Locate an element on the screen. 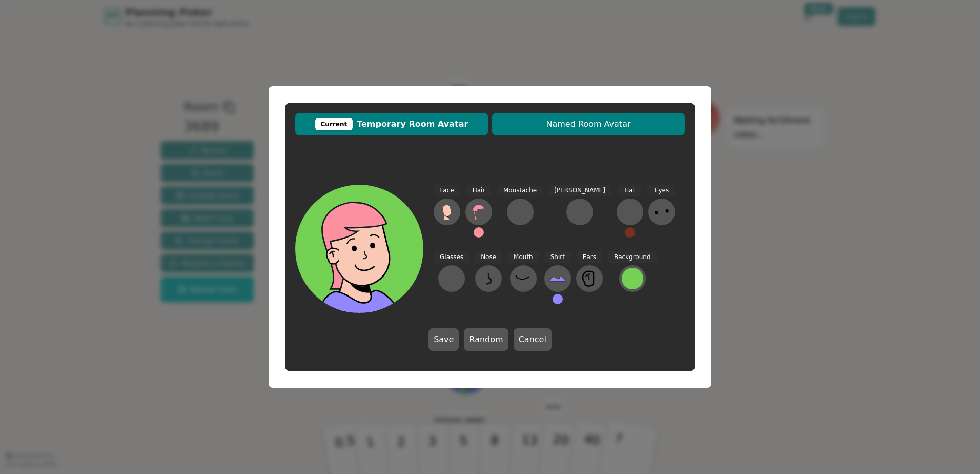 The height and width of the screenshot is (474, 980). button: CurrentTemporary Room Avatar is located at coordinates (392, 124).